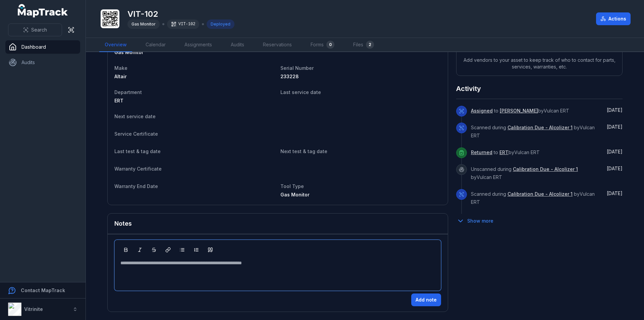  What do you see at coordinates (322, 45) in the screenshot?
I see `a: Forms0` at bounding box center [322, 45].